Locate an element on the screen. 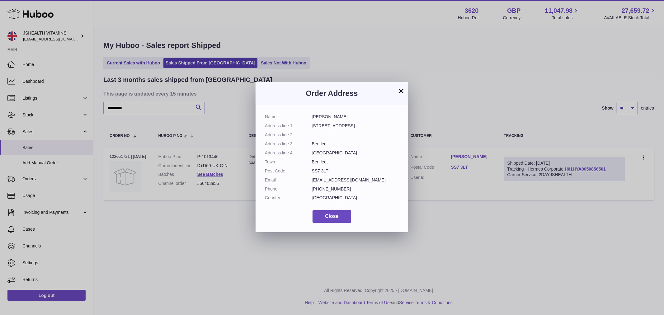 The width and height of the screenshot is (664, 315). span: Close is located at coordinates (332, 216).